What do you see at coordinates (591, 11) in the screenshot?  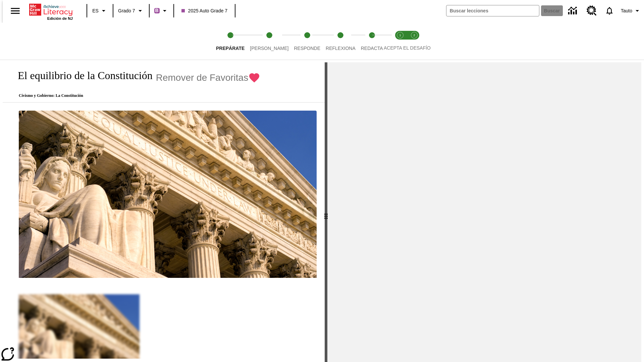 I see `a: Centro de recursos, Se abrirá en una pestaña nueva.` at bounding box center [591, 11].